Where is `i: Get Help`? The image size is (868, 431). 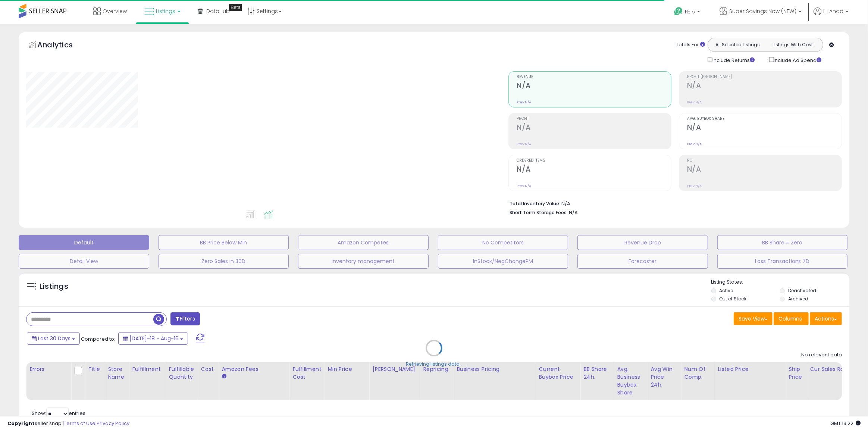
i: Get Help is located at coordinates (678, 11).